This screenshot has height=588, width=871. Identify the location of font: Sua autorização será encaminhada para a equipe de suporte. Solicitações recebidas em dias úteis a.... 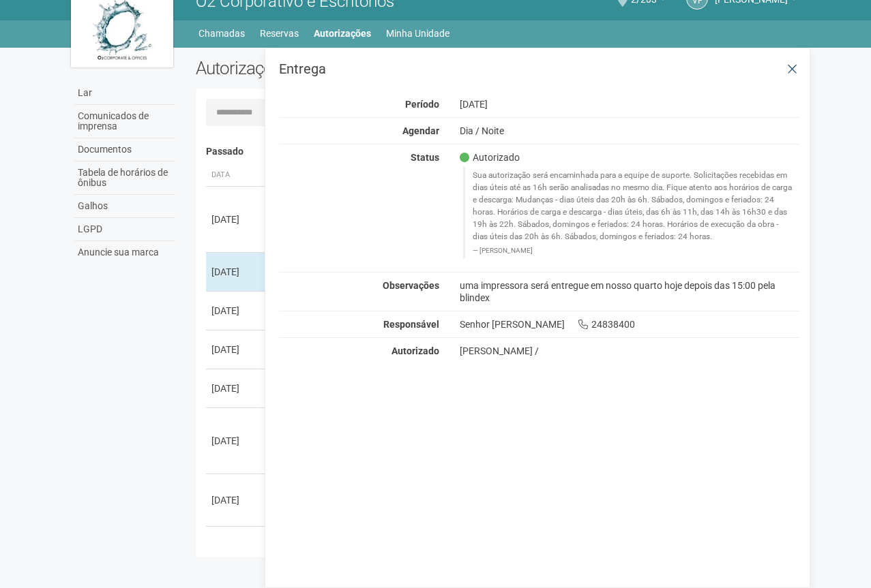
(632, 206).